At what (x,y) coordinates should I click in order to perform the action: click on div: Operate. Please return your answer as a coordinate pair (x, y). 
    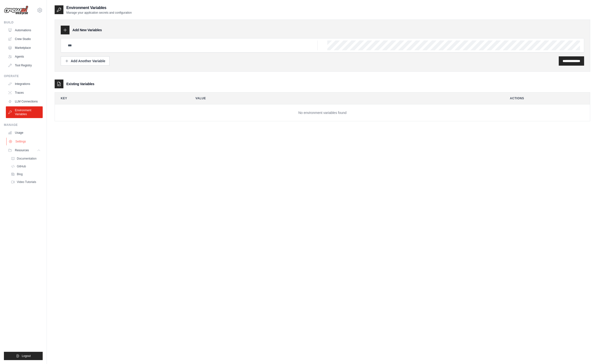
    Looking at the image, I should click on (23, 76).